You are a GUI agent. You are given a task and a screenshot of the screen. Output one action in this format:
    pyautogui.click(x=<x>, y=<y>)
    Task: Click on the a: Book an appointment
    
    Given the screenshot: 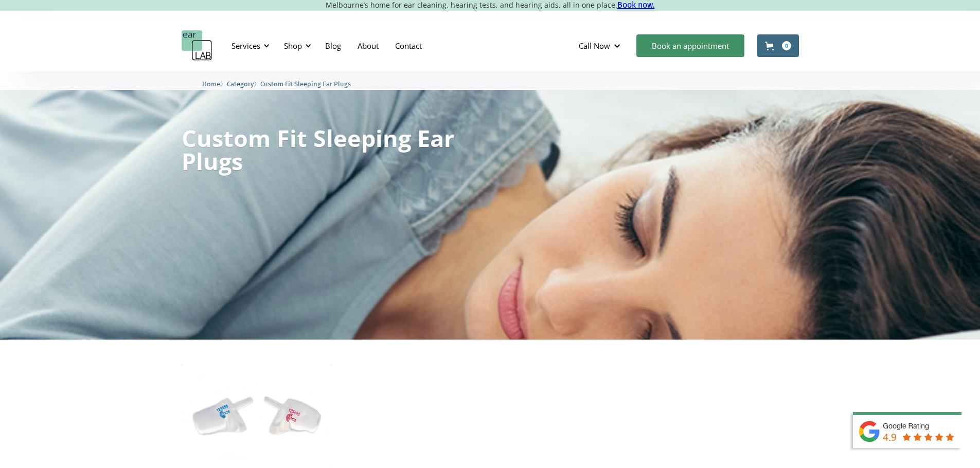 What is the action you would take?
    pyautogui.click(x=690, y=45)
    